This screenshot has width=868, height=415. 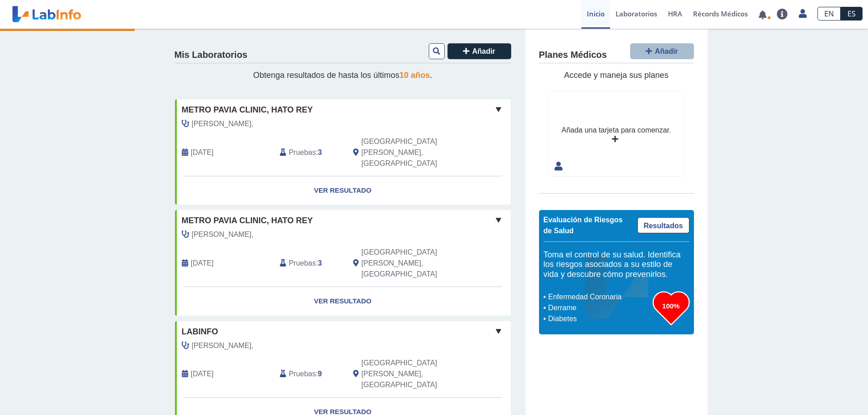 I want to click on span: 2021-05-21, so click(x=202, y=375).